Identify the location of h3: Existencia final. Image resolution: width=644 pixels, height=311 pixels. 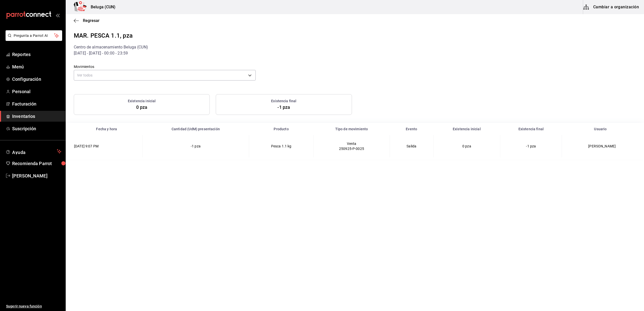
(284, 101).